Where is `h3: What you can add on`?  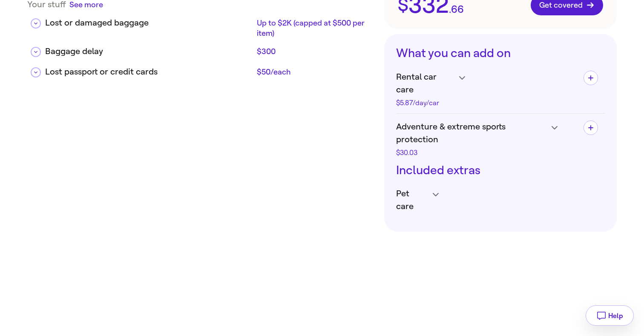
h3: What you can add on is located at coordinates (500, 53).